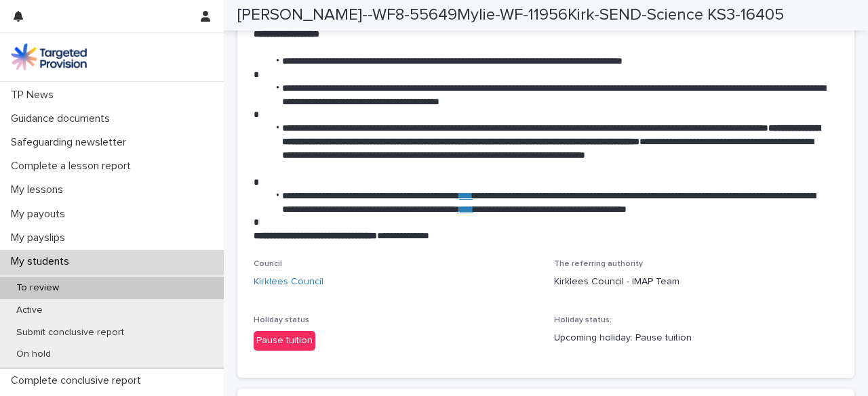 The height and width of the screenshot is (396, 868). Describe the element at coordinates (78, 381) in the screenshot. I see `p: Complete conclusive report` at that location.